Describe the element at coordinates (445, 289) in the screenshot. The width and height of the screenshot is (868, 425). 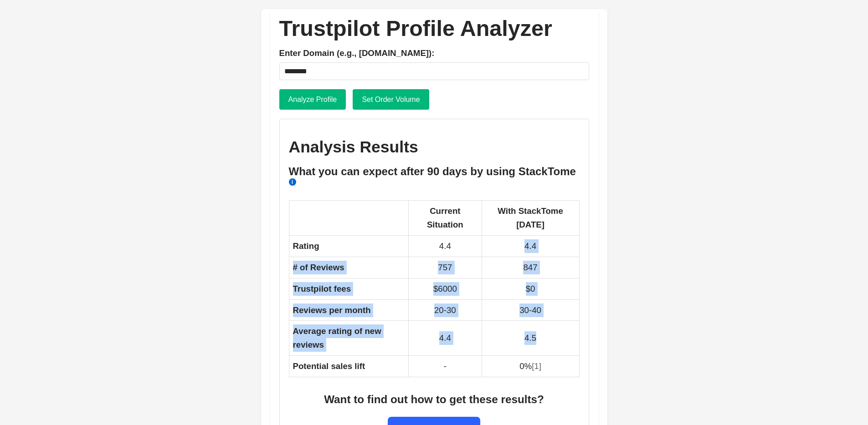
I see `td: $6000` at that location.